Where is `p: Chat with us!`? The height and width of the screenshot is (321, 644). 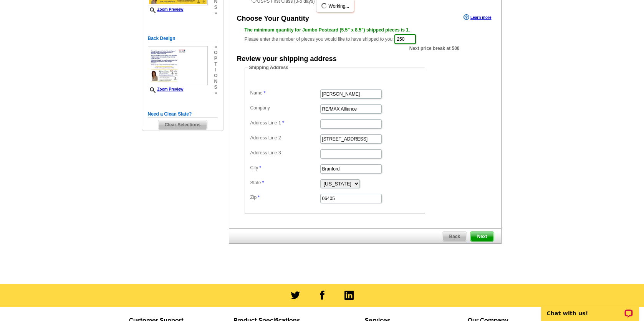
p: Chat with us! is located at coordinates (49, 17).